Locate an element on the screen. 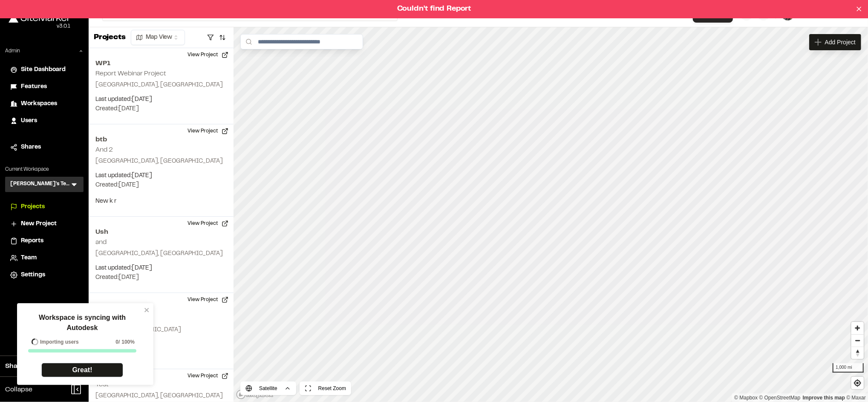 The width and height of the screenshot is (868, 402). span: 0 / is located at coordinates (118, 342).